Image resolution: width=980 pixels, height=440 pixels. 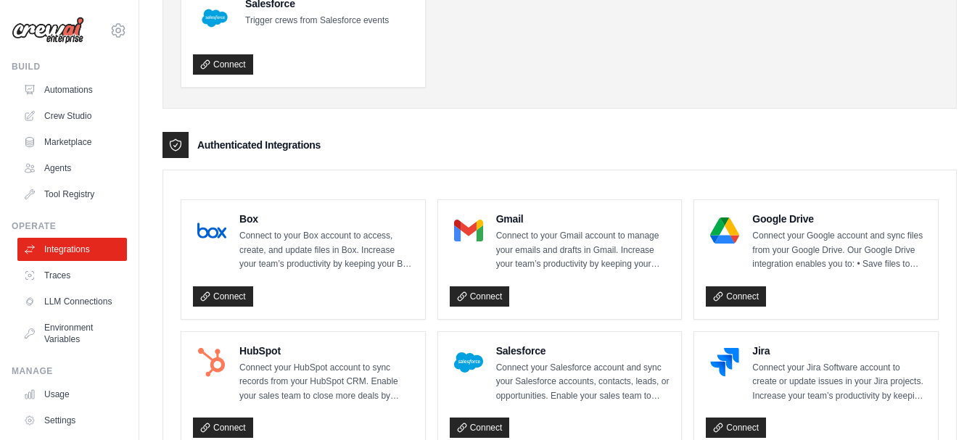 What do you see at coordinates (469, 230) in the screenshot?
I see `img: Gmail Logo` at bounding box center [469, 230].